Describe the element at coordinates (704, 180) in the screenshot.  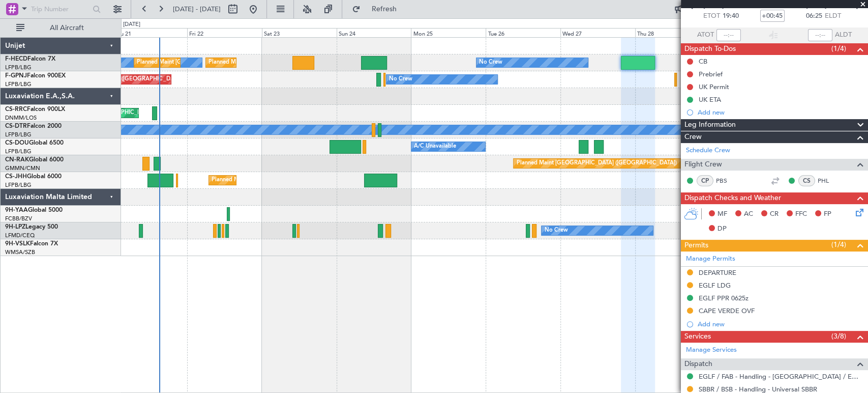
I see `div: CP` at that location.